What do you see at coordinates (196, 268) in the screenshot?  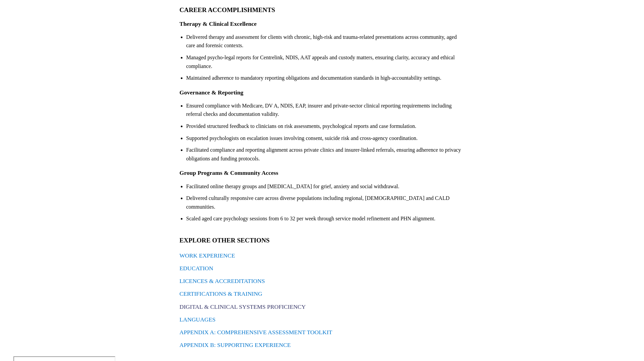 I see `a: EDUCATION` at bounding box center [196, 268].